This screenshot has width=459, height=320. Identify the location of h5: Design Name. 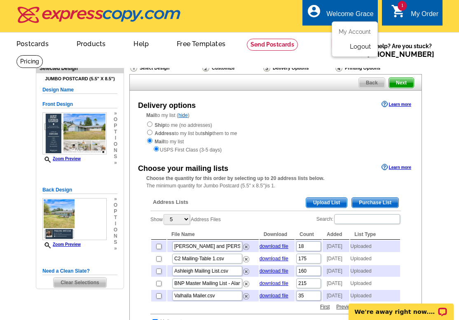
(80, 90).